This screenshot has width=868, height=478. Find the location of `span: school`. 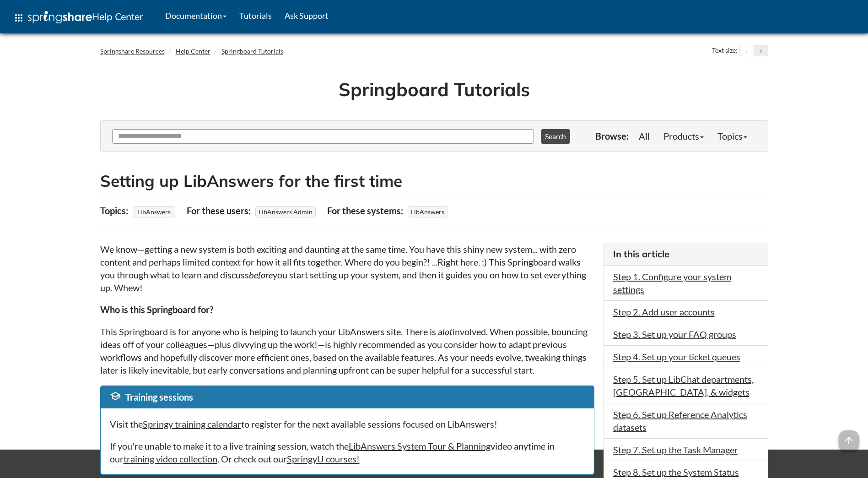

span: school is located at coordinates (115, 396).